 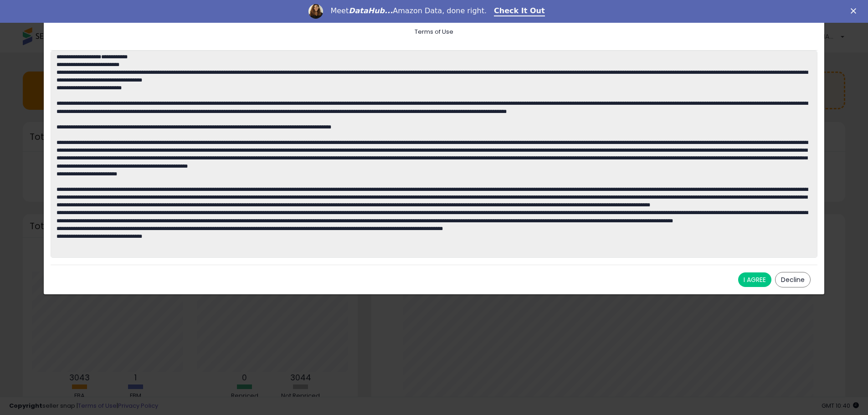 What do you see at coordinates (370, 10) in the screenshot?
I see `i: DataHub...` at bounding box center [370, 10].